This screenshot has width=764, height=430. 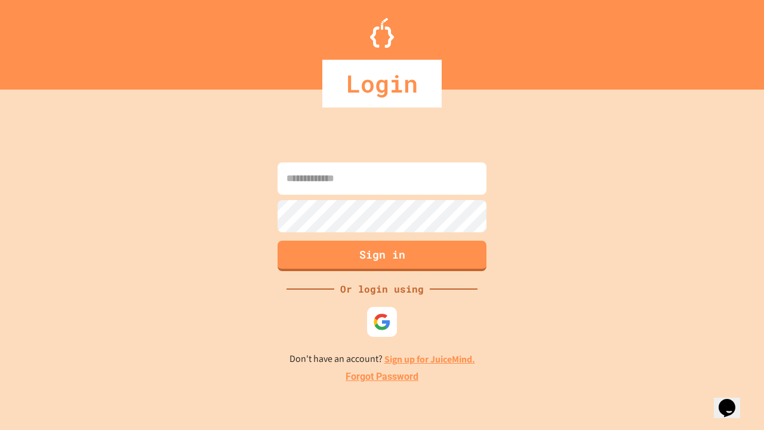 What do you see at coordinates (382, 359) in the screenshot?
I see `p: Don't have an account?` at bounding box center [382, 359].